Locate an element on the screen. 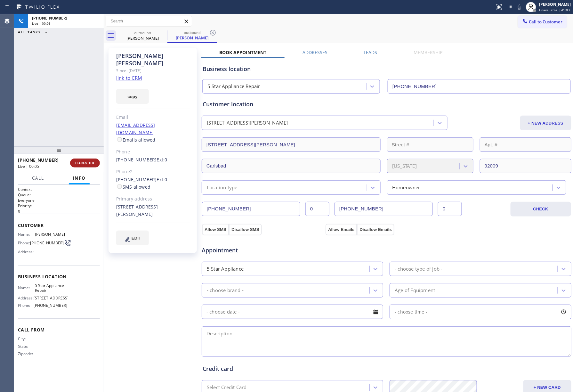 Image resolution: width=573 pixels, height=392 pixels. button: Info is located at coordinates (79, 178).